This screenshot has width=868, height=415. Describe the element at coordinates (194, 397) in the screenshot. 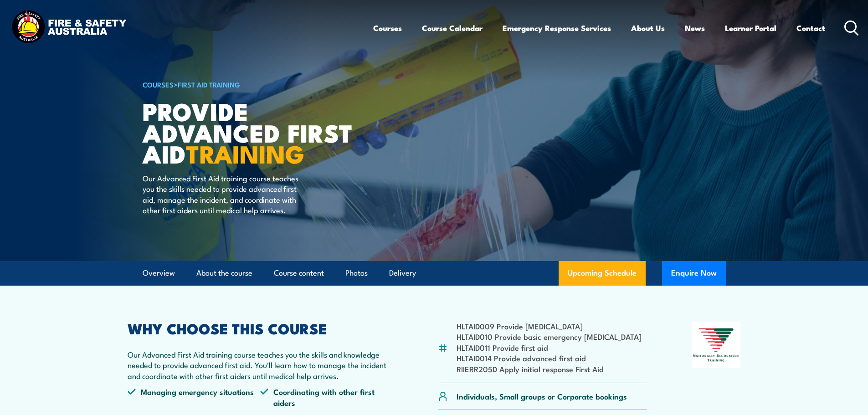

I see `li: Managing emergency situations` at that location.